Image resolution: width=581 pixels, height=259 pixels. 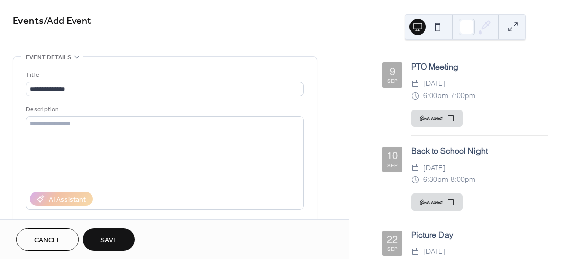 I want to click on span: / Add Event, so click(x=67, y=21).